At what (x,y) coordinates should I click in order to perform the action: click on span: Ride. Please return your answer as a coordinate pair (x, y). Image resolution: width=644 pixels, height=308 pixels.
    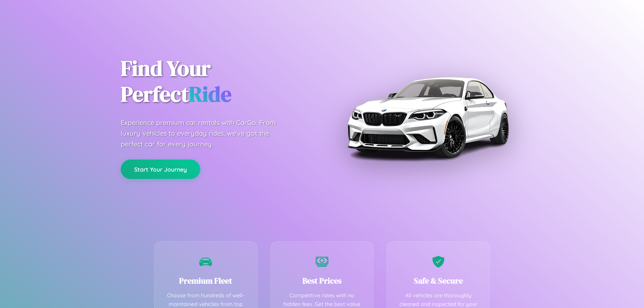
    Looking at the image, I should click on (210, 94).